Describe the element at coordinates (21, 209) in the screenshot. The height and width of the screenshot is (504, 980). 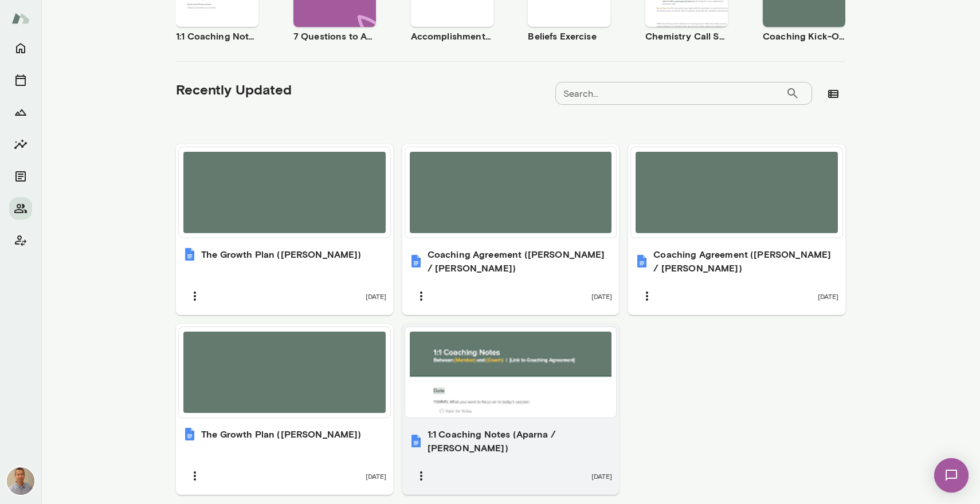
I see `button: Members` at that location.